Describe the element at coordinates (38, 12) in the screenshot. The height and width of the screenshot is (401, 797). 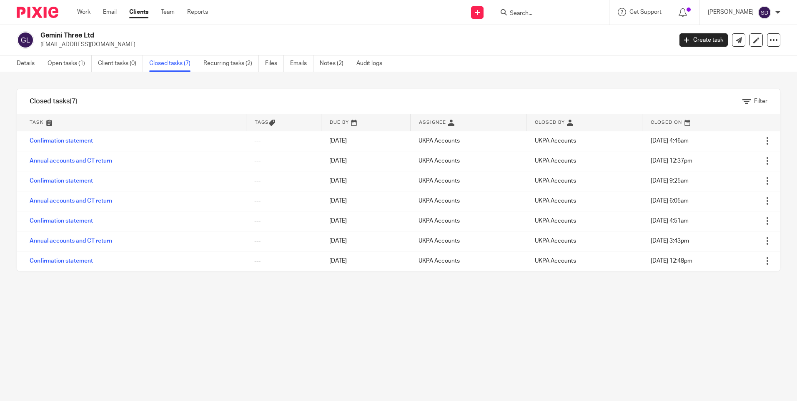
I see `img: Pixie` at that location.